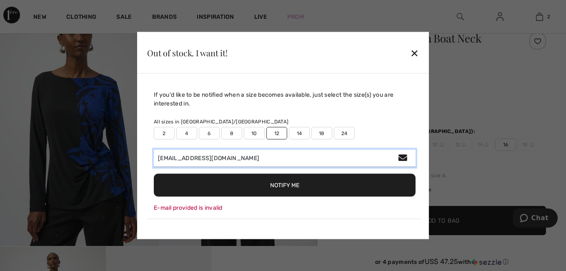  What do you see at coordinates (285, 208) in the screenshot?
I see `div: E-mail provided is invalid` at bounding box center [285, 208].